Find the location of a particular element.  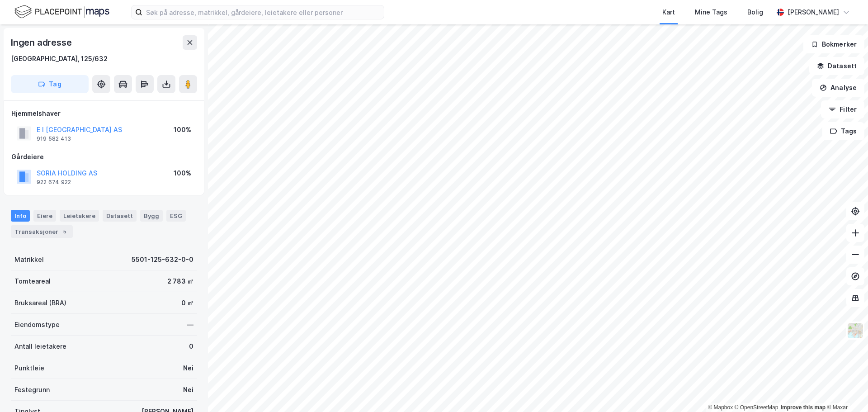

div: 0 is located at coordinates (191, 346).